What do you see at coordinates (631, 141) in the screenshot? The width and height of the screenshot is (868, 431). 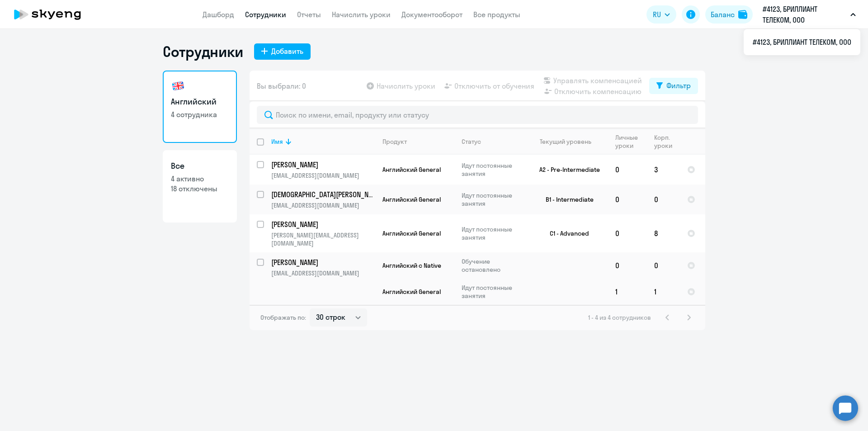 I see `div: Личные уроки` at bounding box center [631, 141].